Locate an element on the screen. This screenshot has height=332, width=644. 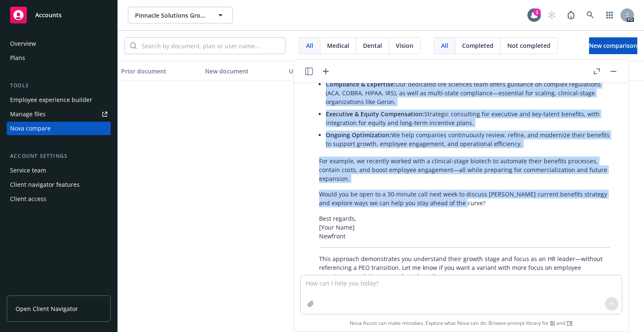
a: Report a Bug is located at coordinates (572, 15).